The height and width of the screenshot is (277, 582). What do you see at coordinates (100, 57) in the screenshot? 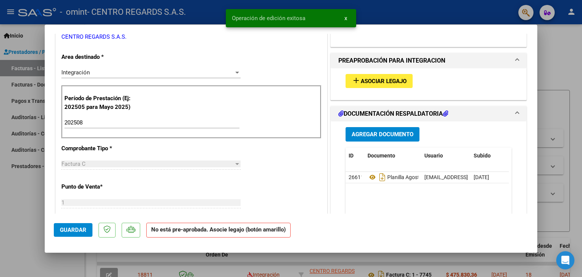
I see `p: Area destinado *` at bounding box center [100, 57].